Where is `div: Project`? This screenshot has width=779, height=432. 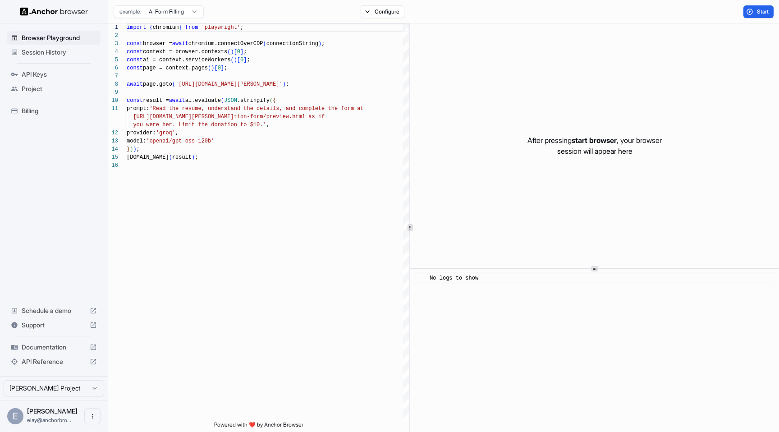 div: Project is located at coordinates (54, 89).